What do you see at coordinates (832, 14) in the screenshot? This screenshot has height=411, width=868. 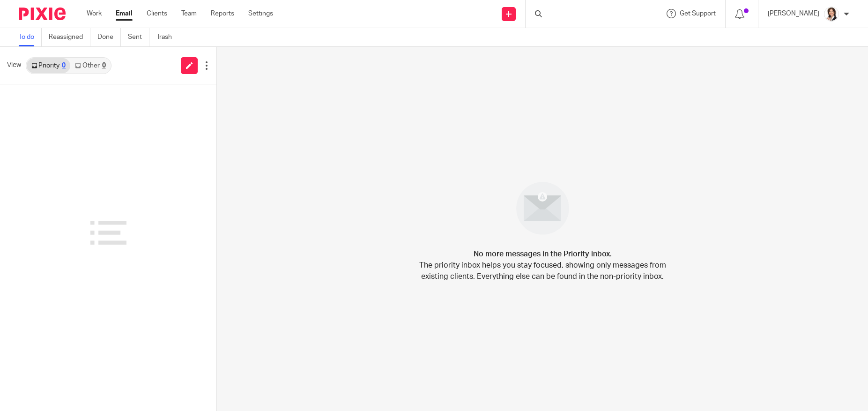 I see `img: BW%20Website%203%20-%20square.jpg` at bounding box center [832, 14].